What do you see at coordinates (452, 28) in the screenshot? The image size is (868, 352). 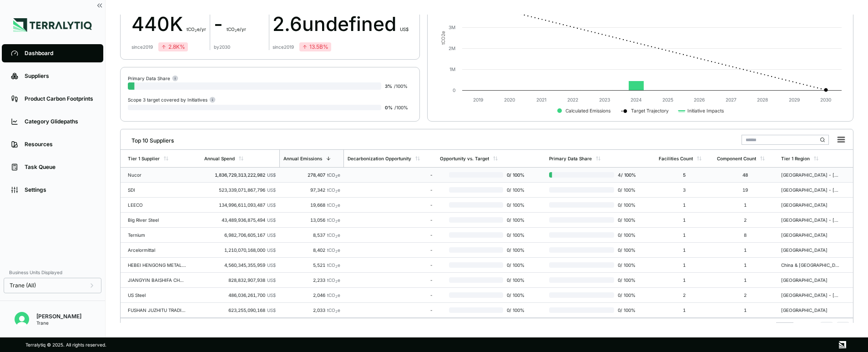 I see `text: 3M` at bounding box center [452, 28].